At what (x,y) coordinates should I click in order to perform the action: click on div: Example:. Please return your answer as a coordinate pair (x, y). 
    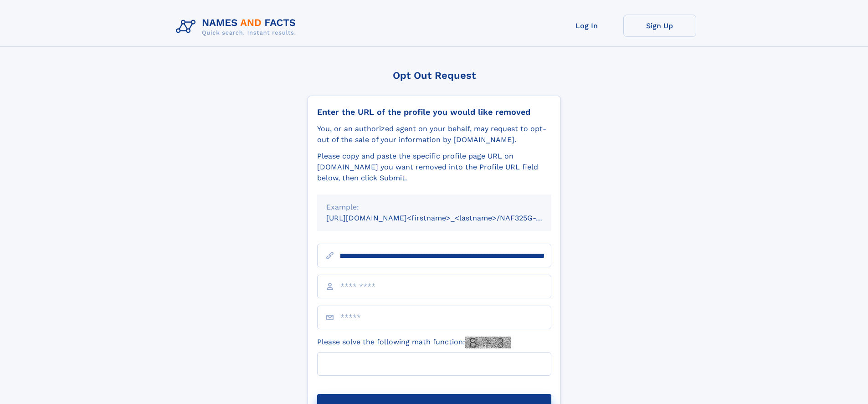
    Looking at the image, I should click on (434, 207).